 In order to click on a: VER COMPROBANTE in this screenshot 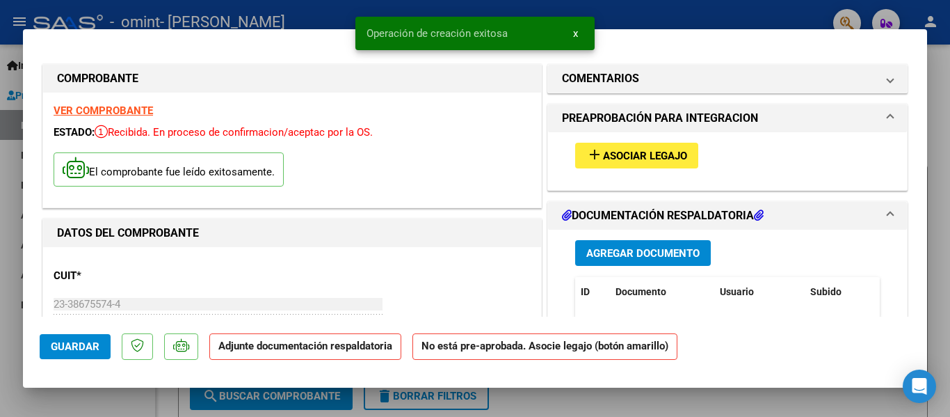, I will do `click(103, 111)`.